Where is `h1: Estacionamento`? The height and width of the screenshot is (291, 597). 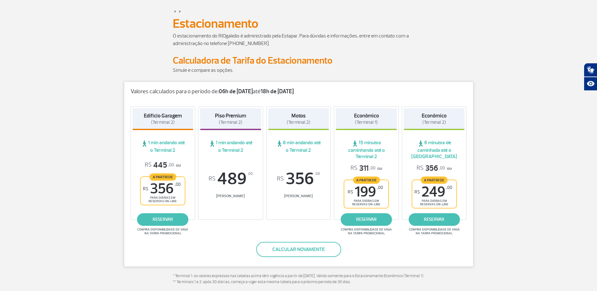
h1: Estacionamento is located at coordinates (298, 24).